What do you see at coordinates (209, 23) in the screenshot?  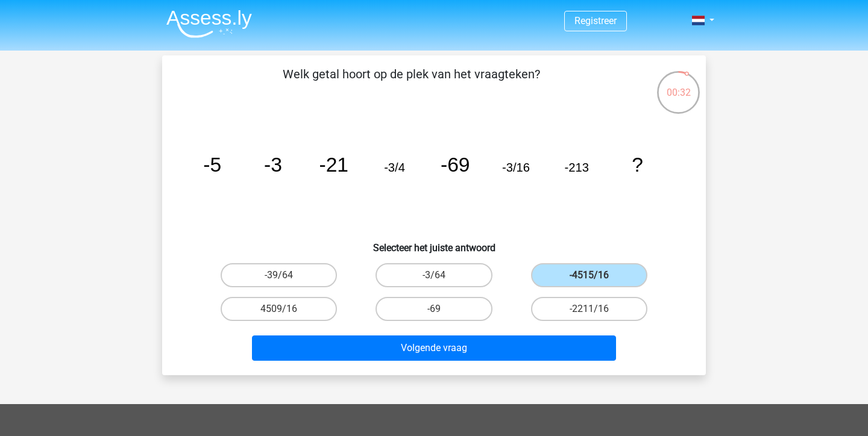 I see `img: Assessly` at bounding box center [209, 23].